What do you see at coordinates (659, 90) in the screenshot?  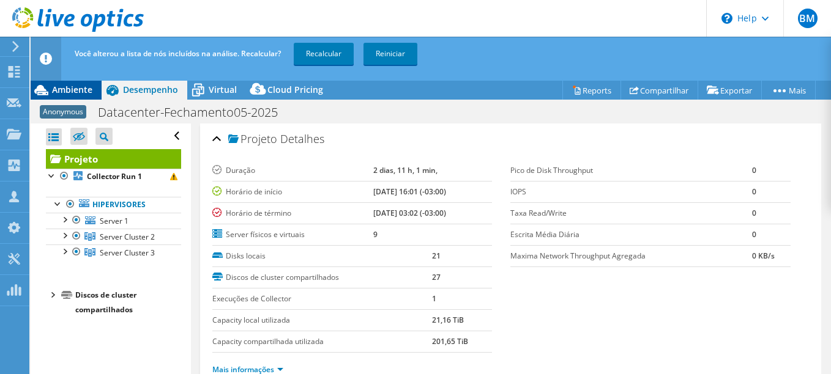 I see `a: Compartilhar` at bounding box center [659, 90].